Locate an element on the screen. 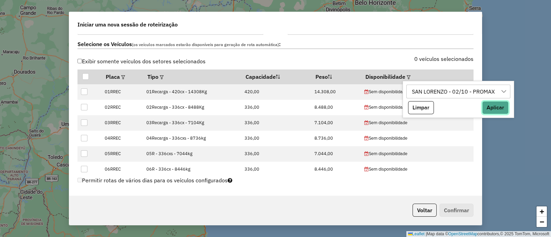 This screenshot has width=551, height=237. div: SAN LORENZO - 02/10 - PROMAX is located at coordinates (453, 92).